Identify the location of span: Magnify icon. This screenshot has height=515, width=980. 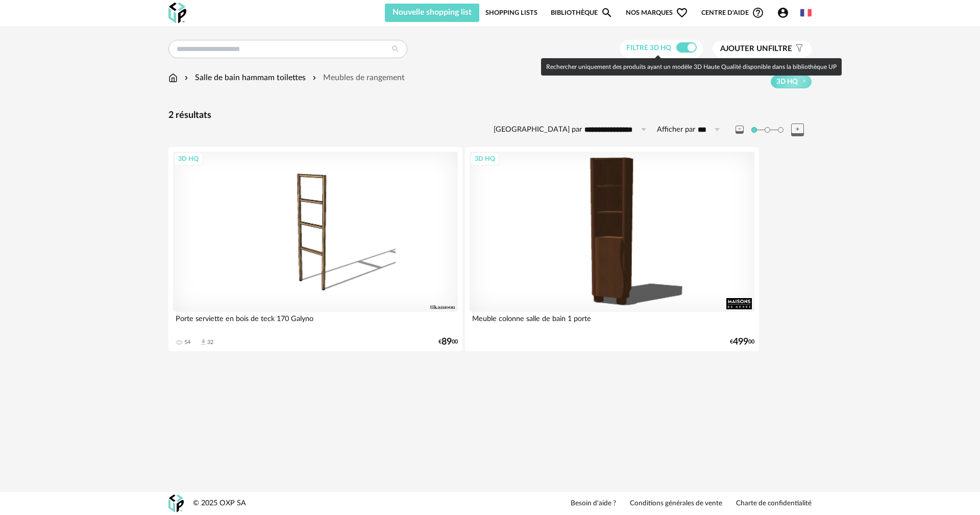
(607, 13).